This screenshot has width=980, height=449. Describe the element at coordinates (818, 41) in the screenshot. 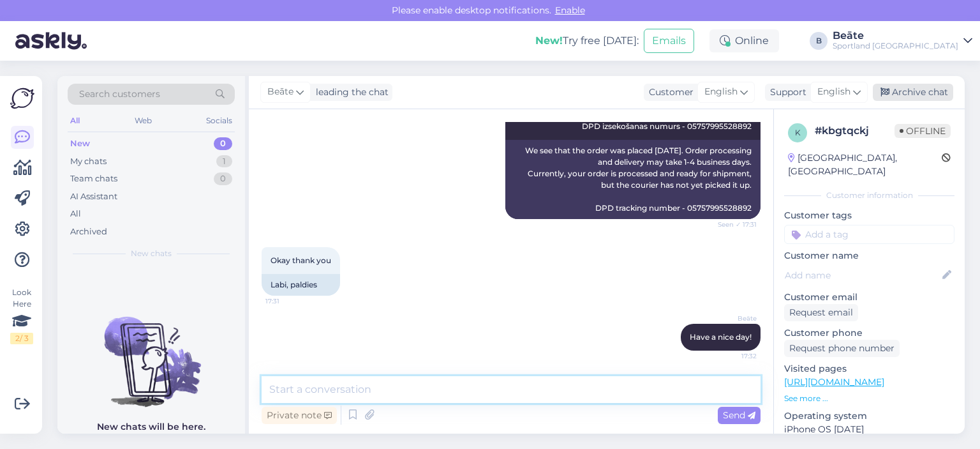

I see `div: B` at that location.